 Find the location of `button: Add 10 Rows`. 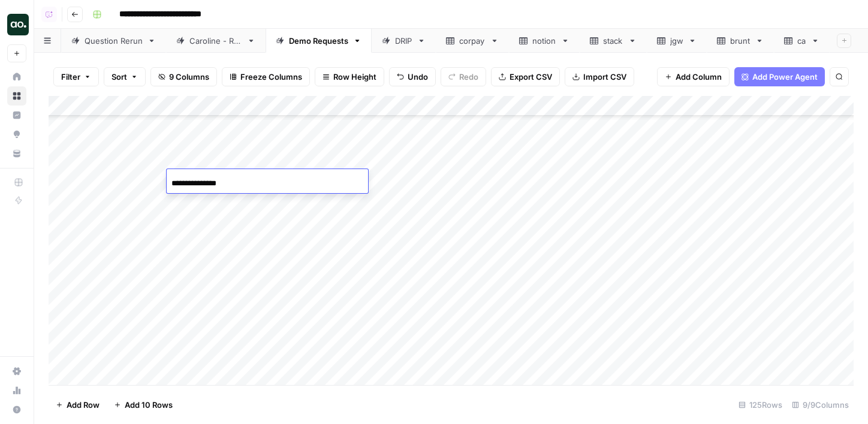

button: Add 10 Rows is located at coordinates (143, 404).